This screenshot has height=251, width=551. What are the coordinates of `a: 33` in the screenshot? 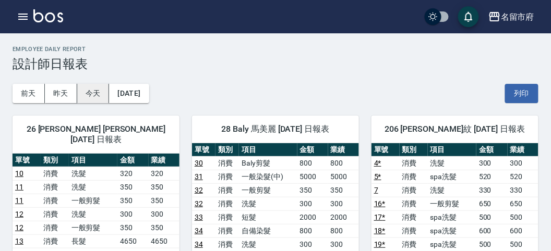 It's located at (199, 218).